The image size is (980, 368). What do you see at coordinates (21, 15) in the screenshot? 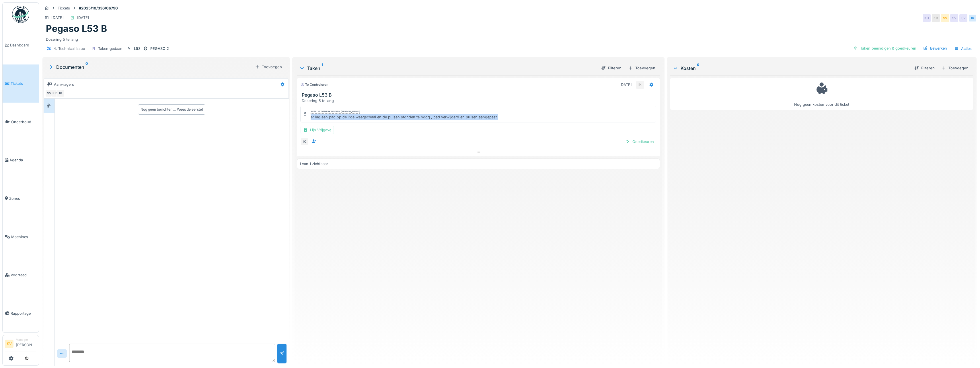
I see `img: Badge_color-CXgf-gQk.svg` at bounding box center [21, 15].